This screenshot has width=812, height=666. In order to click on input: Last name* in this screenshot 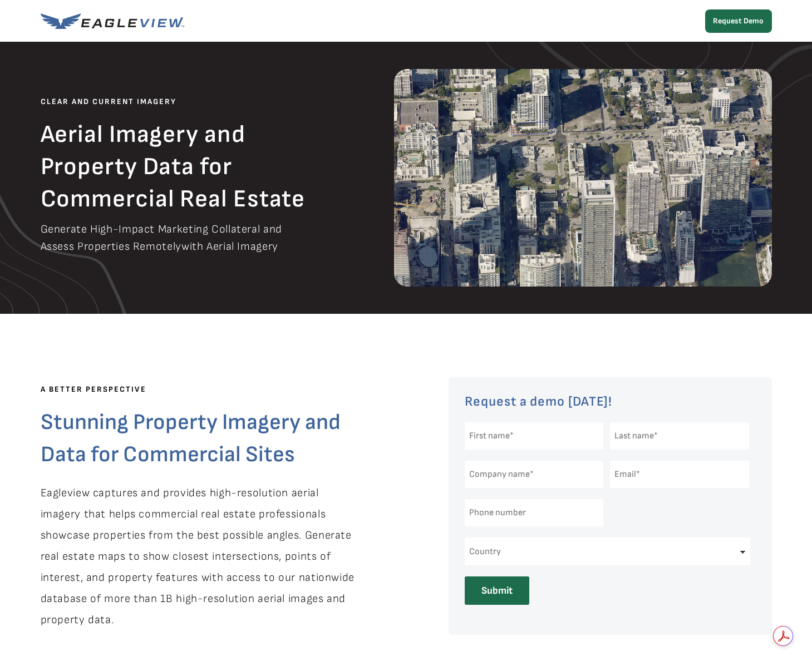, I will do `click(679, 435)`.